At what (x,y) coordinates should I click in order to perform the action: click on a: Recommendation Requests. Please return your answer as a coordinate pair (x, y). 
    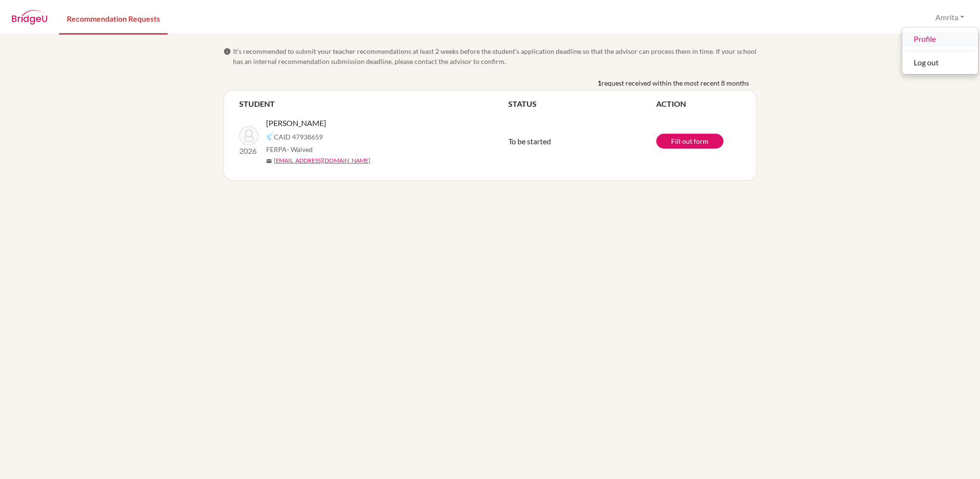
    Looking at the image, I should click on (113, 18).